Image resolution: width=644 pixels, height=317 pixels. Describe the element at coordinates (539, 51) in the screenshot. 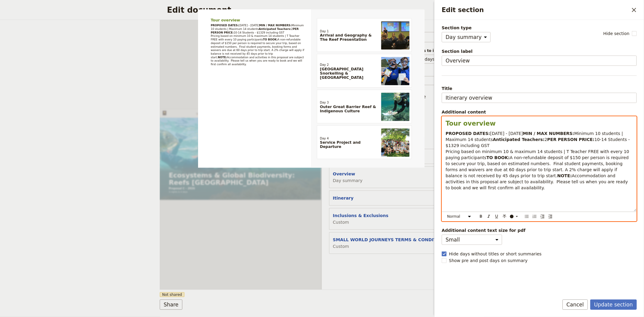

I see `span: Section label` at that location.